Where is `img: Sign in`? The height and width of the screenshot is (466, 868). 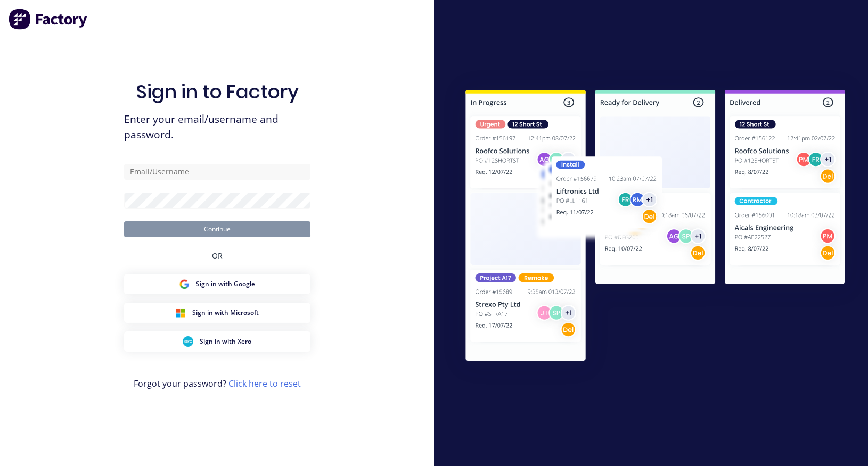
img: Sign in is located at coordinates (655, 227).